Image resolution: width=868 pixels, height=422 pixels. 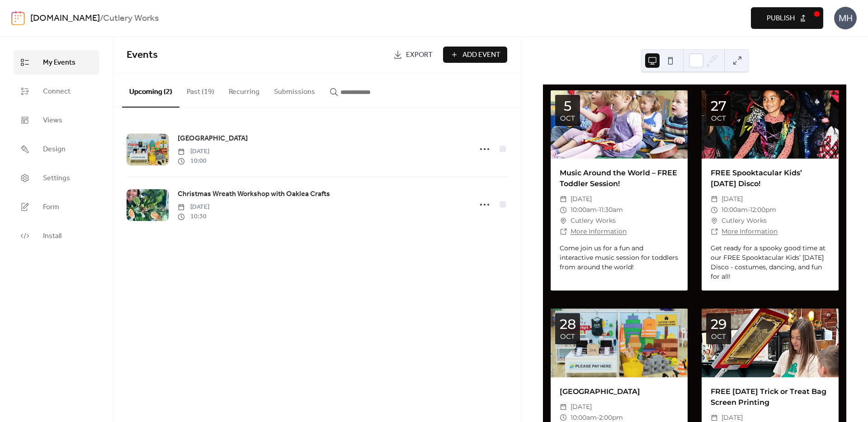 What do you see at coordinates (56, 62) in the screenshot?
I see `a: My Events` at bounding box center [56, 62].